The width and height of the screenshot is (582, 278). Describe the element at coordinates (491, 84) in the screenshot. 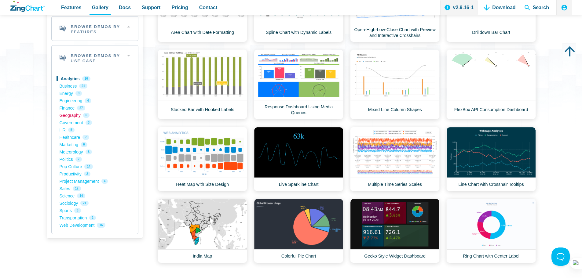

I see `a: FlexBox API Consumption Dashboard` at that location.